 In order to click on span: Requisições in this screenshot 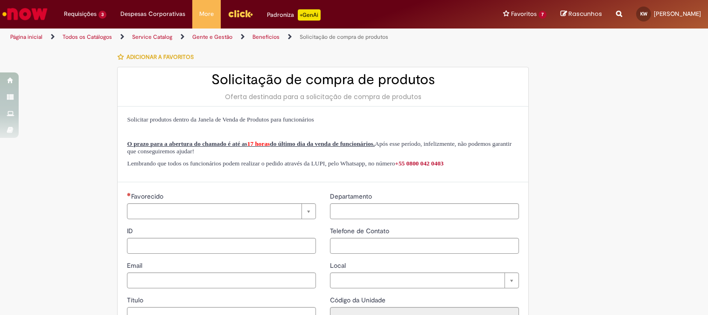, I will do `click(80, 14)`.